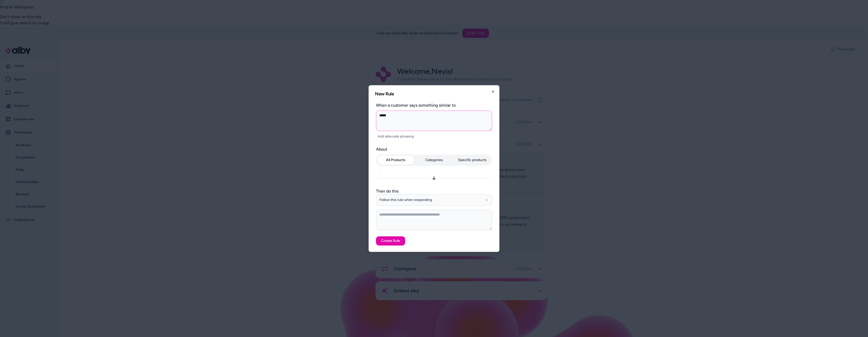  I want to click on button: Categories, so click(434, 160).